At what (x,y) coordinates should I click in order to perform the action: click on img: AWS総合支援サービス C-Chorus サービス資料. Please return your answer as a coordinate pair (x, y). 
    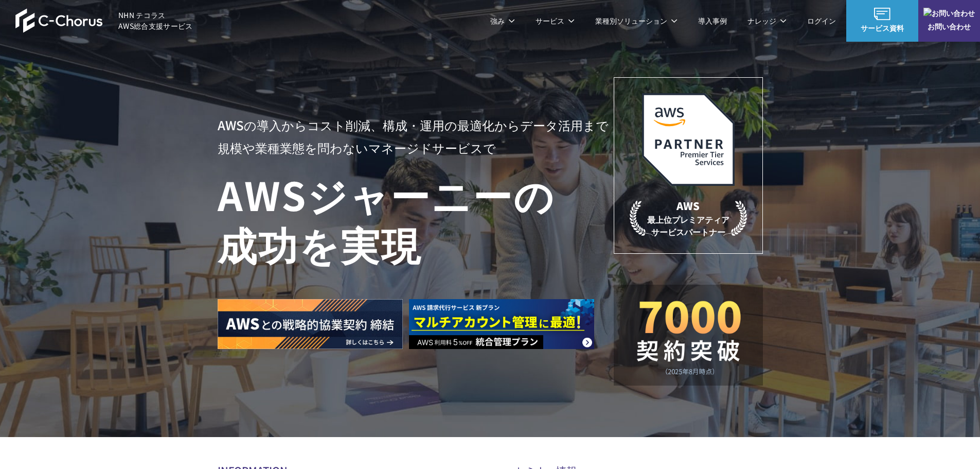
    Looking at the image, I should click on (882, 14).